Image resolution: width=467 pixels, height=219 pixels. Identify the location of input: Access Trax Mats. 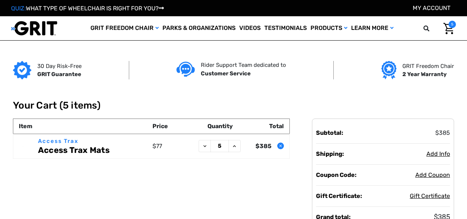
(220, 146).